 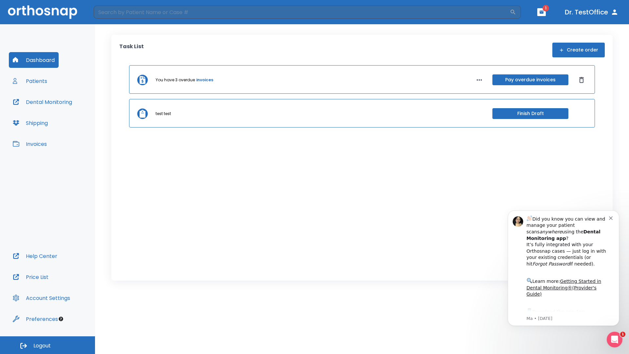 I want to click on img: Orthosnap, so click(x=43, y=12).